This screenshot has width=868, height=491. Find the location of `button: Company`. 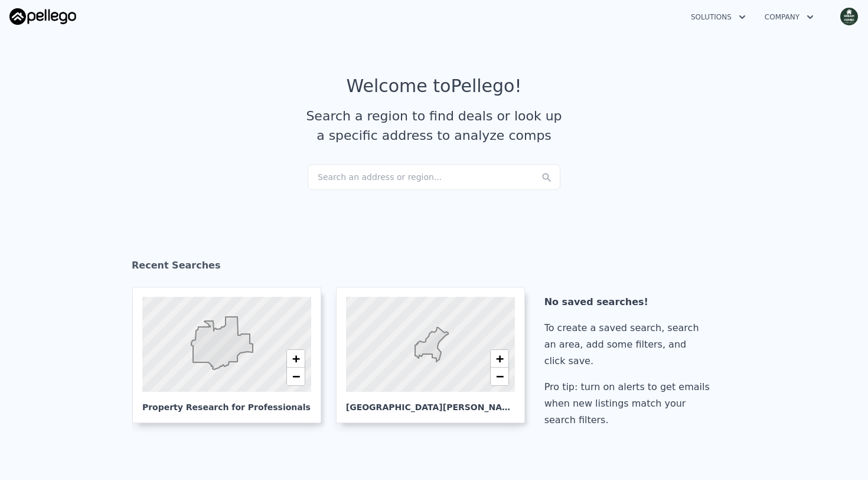

button: Company is located at coordinates (789, 17).